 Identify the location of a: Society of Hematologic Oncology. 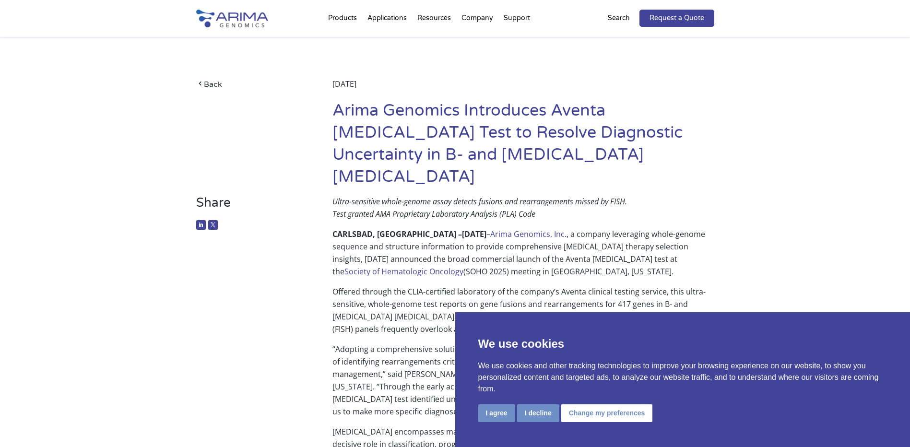
(404, 272).